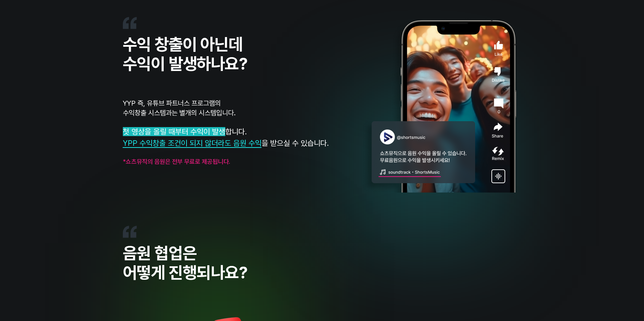 The image size is (644, 321). Describe the element at coordinates (295, 143) in the screenshot. I see `span: 을 받으실 수 있습니다.` at that location.